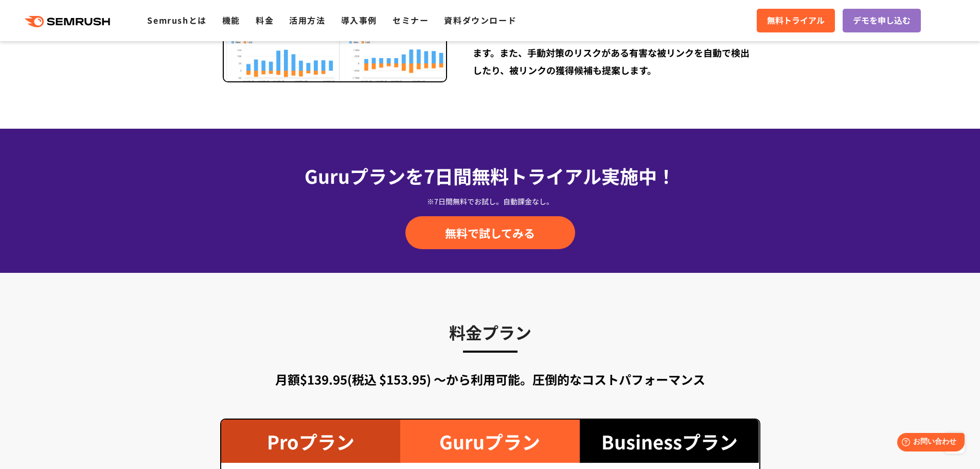 The width and height of the screenshot is (980, 469). I want to click on a: セミナー, so click(411, 20).